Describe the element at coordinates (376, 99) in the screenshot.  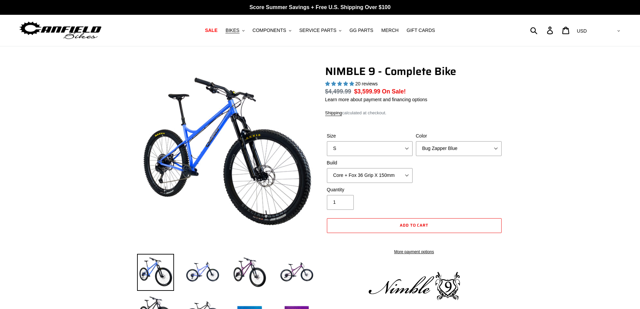
I see `a: Learn more about payment and financing options` at that location.